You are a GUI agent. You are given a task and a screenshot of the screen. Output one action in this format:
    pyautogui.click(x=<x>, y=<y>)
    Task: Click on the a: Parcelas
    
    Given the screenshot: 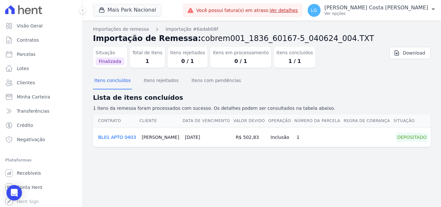 What is the action you would take?
    pyautogui.click(x=41, y=54)
    